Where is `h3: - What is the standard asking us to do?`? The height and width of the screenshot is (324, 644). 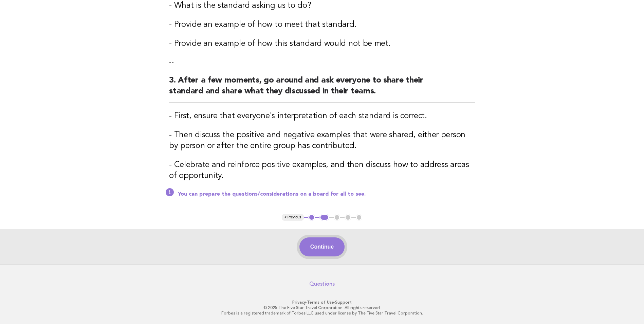 h3: - What is the standard asking us to do? is located at coordinates (322, 6).